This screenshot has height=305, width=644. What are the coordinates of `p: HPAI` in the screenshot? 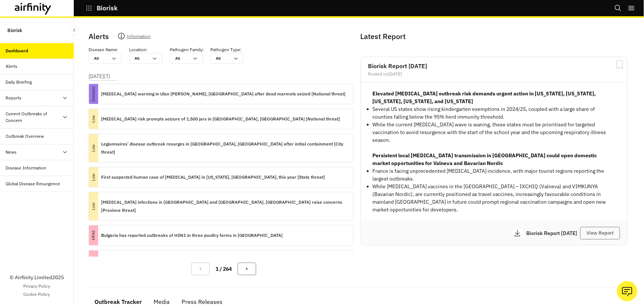 It's located at (94, 235).